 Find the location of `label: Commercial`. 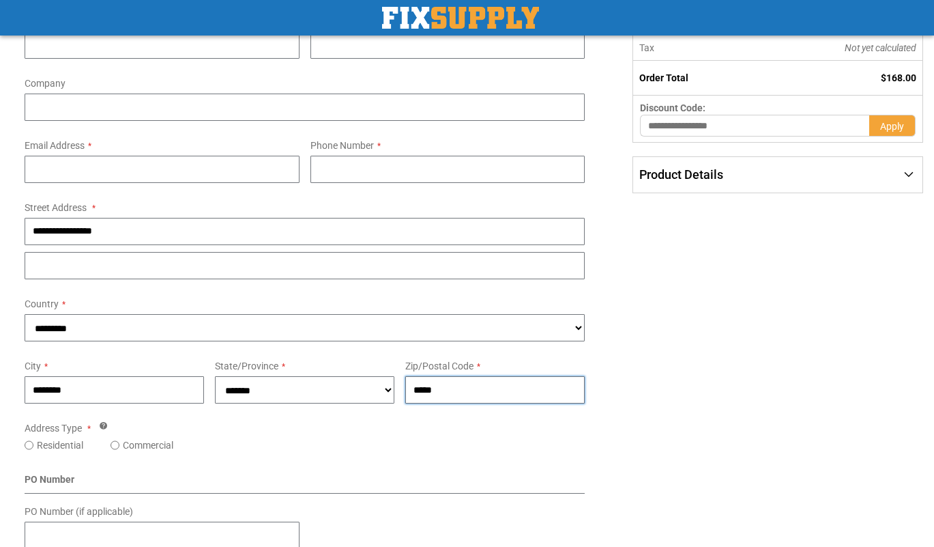

label: Commercial is located at coordinates (148, 445).